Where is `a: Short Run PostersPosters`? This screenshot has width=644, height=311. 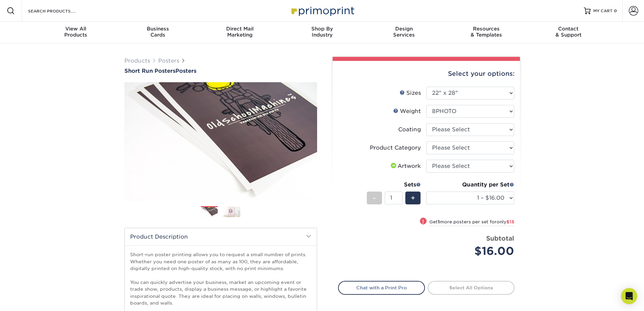 a: Short Run PostersPosters is located at coordinates (221, 71).